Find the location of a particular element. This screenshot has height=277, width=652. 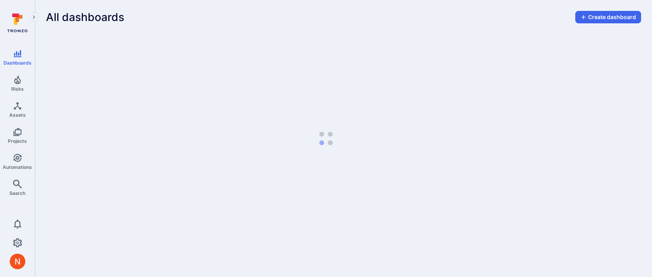

span: Dashboards is located at coordinates (18, 63).